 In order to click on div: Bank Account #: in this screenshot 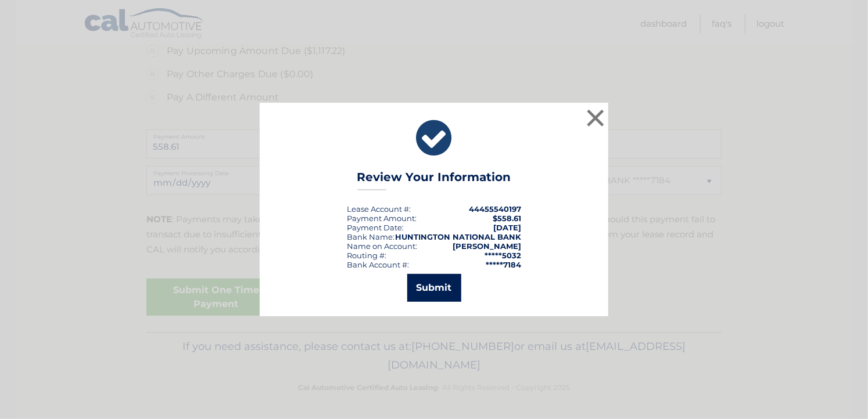, I will do `click(377, 265)`.